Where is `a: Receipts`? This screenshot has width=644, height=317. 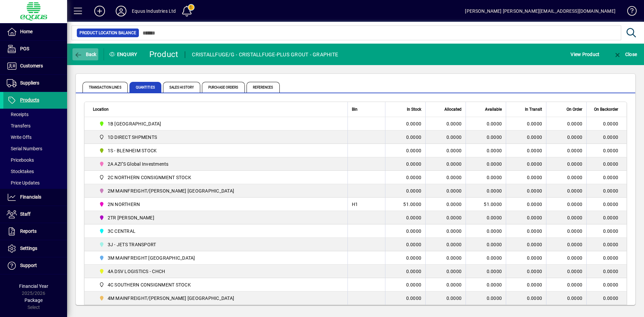
a: Receipts is located at coordinates (35, 115).